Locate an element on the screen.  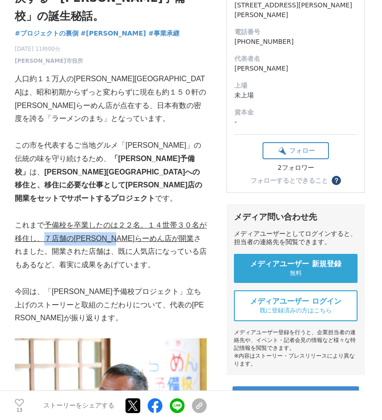
dt: 代表者名 is located at coordinates (296, 59).